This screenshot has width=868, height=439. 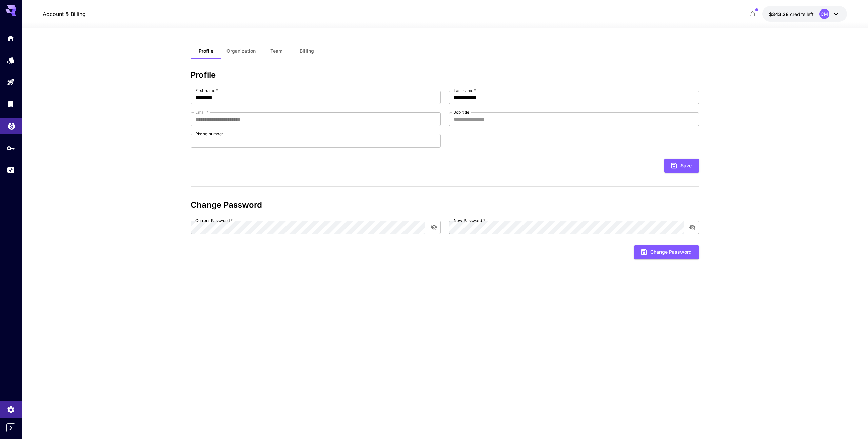 What do you see at coordinates (11, 104) in the screenshot?
I see `div: Library` at bounding box center [11, 104].